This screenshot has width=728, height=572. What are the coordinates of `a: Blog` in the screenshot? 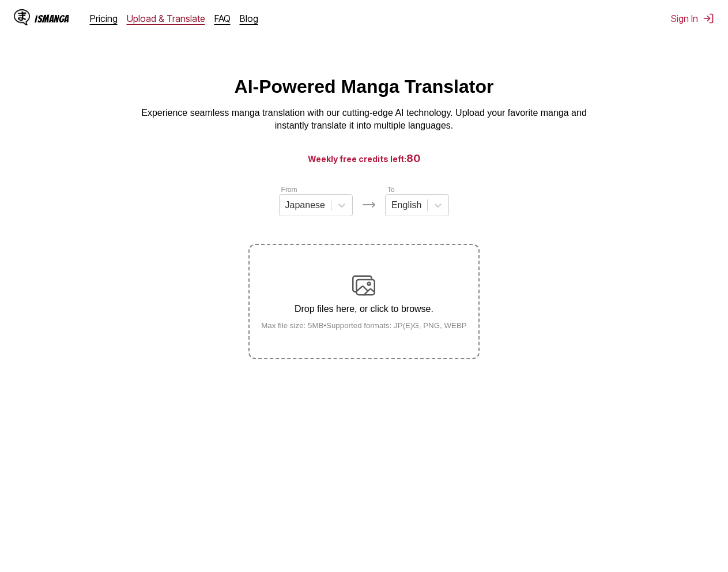 It's located at (249, 19).